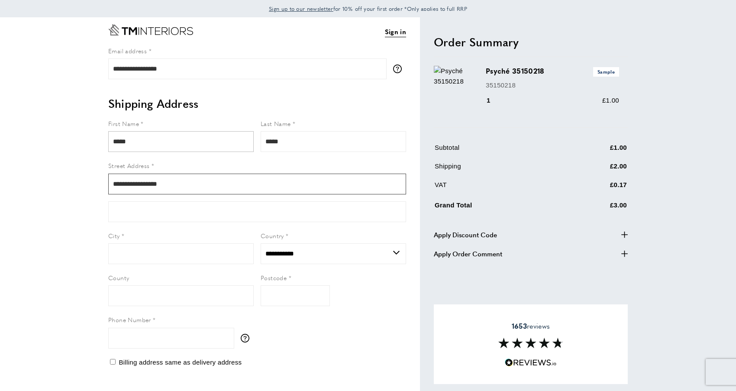  I want to click on span: City, so click(114, 236).